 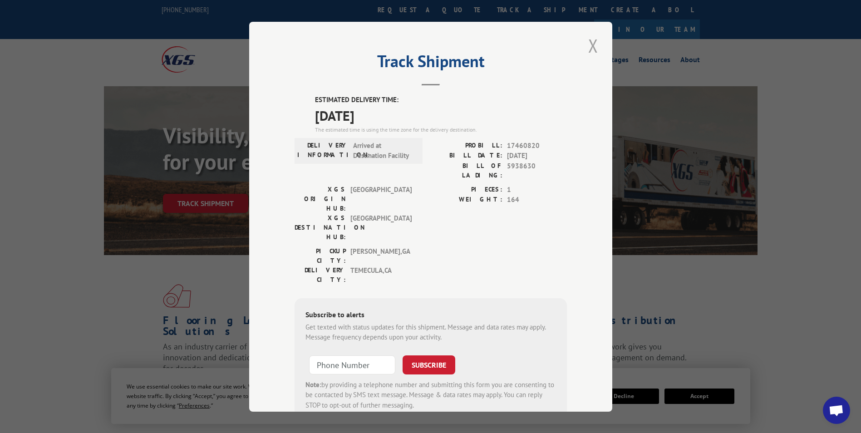 I want to click on label: XGS ORIGIN HUB:, so click(x=320, y=198).